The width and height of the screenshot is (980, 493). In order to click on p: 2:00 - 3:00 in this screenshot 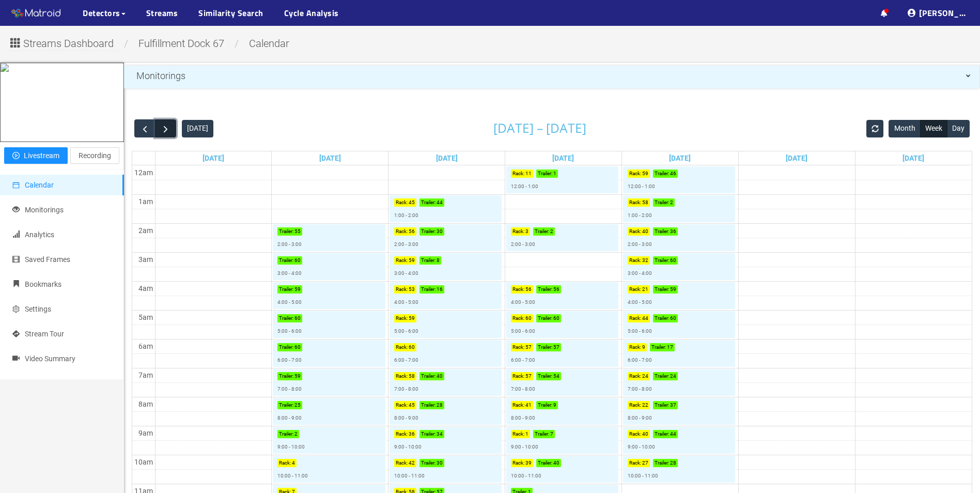, I will do `click(290, 245)`.